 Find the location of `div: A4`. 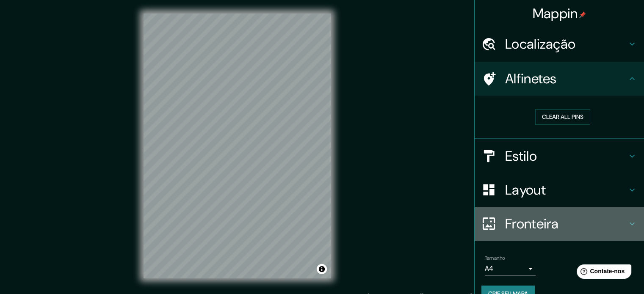

div: A4 is located at coordinates (510, 268).